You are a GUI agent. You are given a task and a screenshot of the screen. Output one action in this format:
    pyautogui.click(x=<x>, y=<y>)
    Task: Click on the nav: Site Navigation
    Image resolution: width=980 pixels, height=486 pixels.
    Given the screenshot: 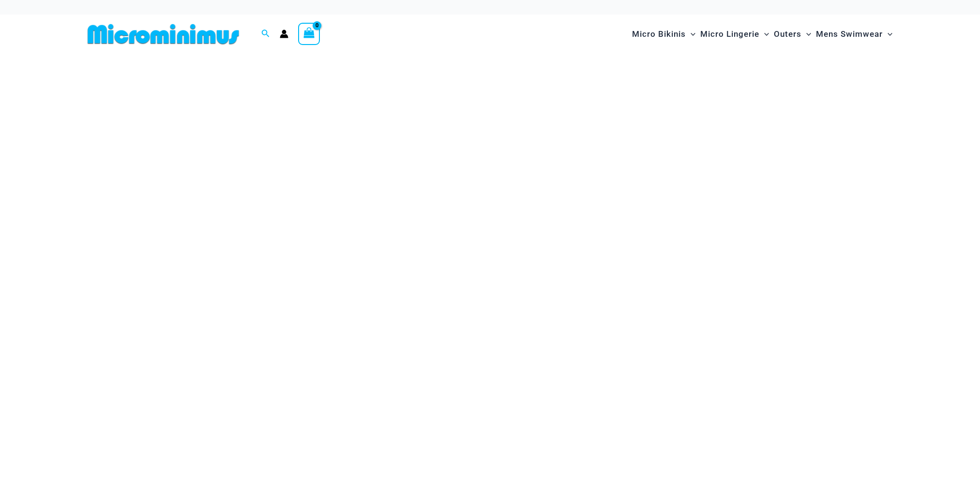 What is the action you would take?
    pyautogui.click(x=762, y=34)
    